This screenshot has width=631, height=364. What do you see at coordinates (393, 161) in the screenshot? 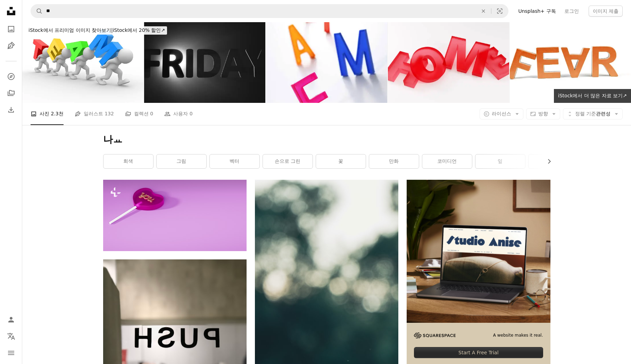
I see `a: 만화` at bounding box center [393, 161].